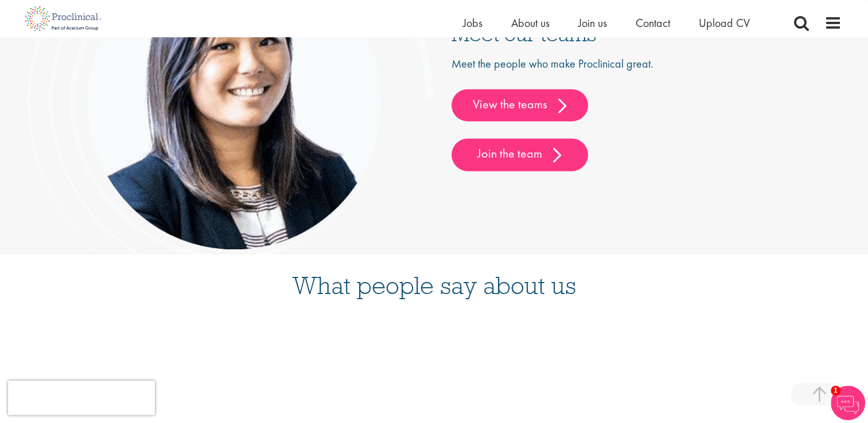 The width and height of the screenshot is (868, 423). Describe the element at coordinates (593, 23) in the screenshot. I see `span: Join us` at that location.